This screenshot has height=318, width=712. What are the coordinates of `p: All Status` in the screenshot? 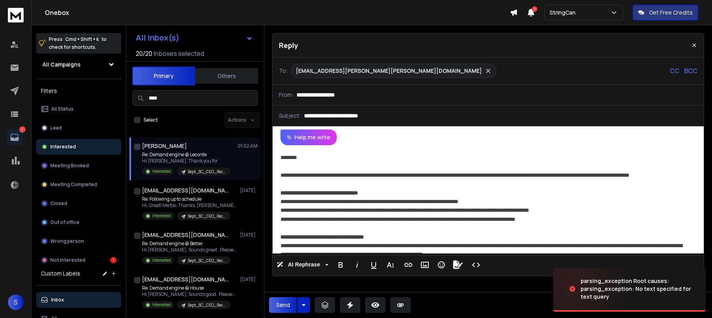 It's located at (62, 109).